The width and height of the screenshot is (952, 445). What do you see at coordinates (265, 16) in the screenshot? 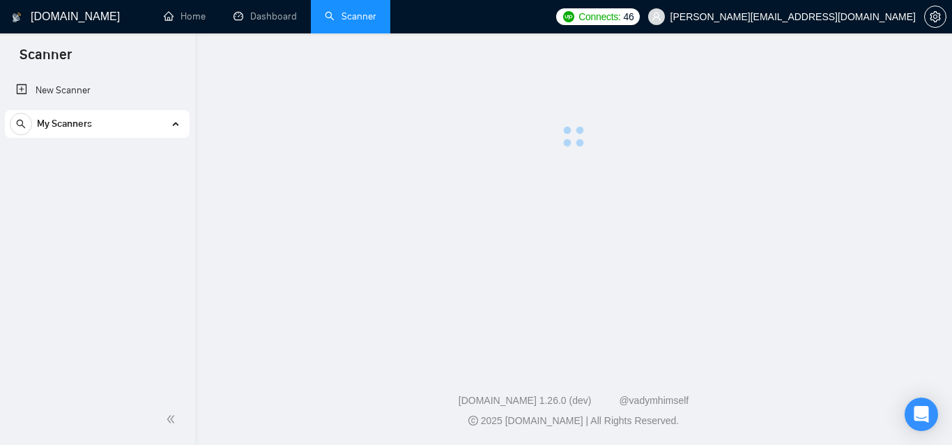
I see `a: dashboardDashboard` at bounding box center [265, 16].